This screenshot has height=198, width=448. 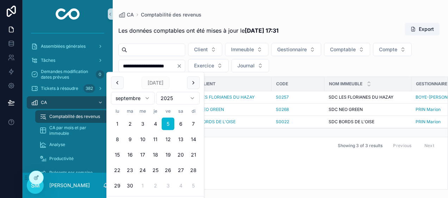 What do you see at coordinates (246, 66) in the screenshot?
I see `span: Journal` at bounding box center [246, 66].